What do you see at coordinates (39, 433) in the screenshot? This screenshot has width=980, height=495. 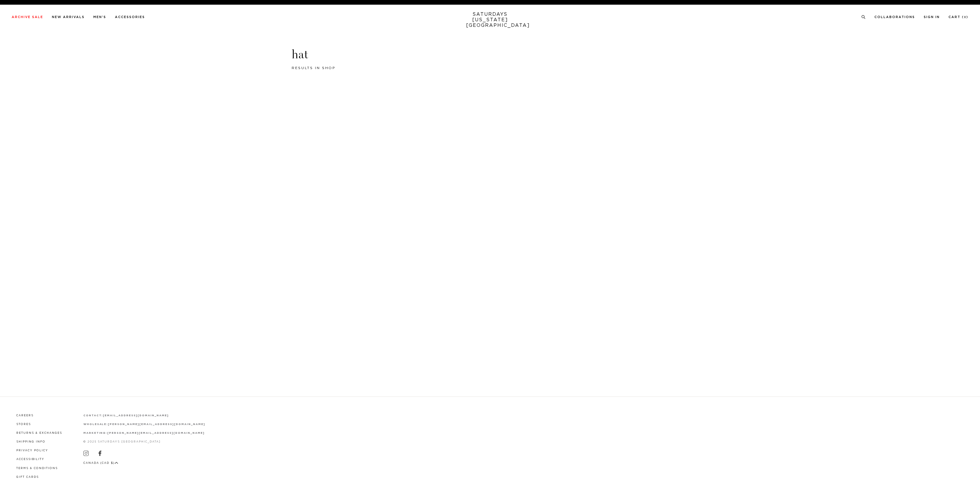 I see `a: Returns & Exchanges` at bounding box center [39, 433].